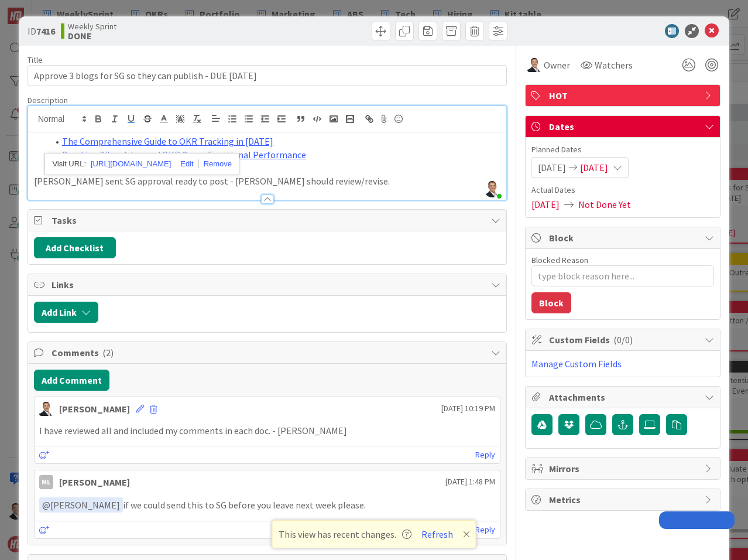 This screenshot has height=560, width=748. What do you see at coordinates (577, 363) in the screenshot?
I see `a: Manage Custom Fields` at bounding box center [577, 363].